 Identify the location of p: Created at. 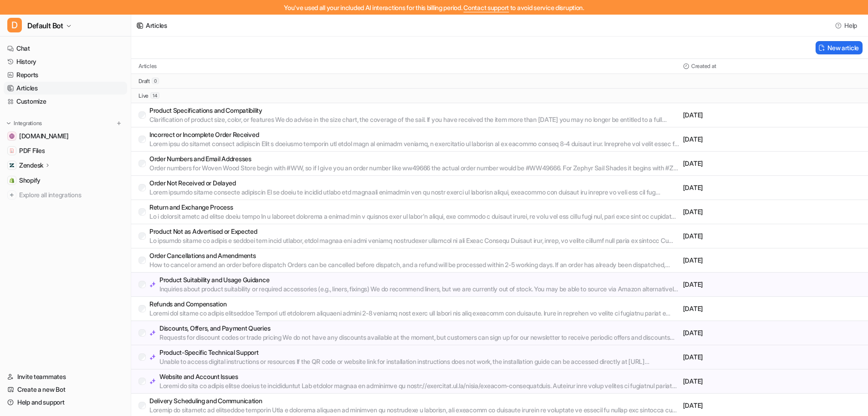
(704, 66).